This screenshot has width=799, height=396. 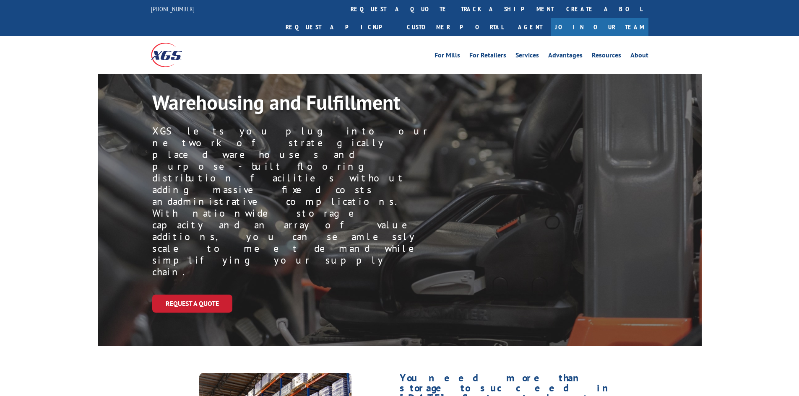 I want to click on a: Request a Quote, so click(x=192, y=304).